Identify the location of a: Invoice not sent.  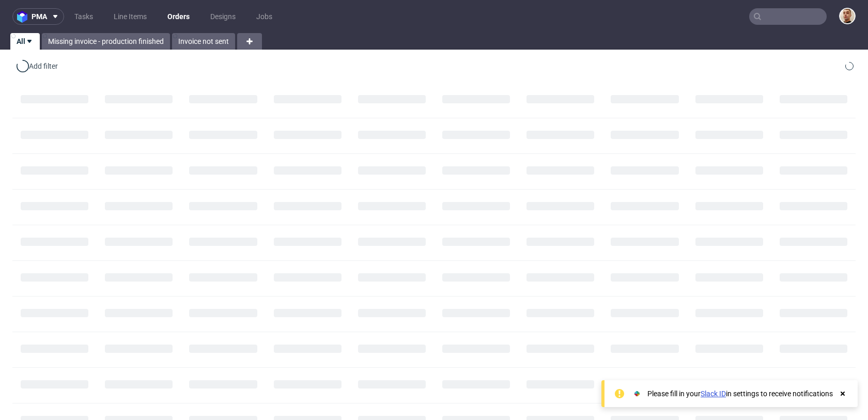
(203, 41).